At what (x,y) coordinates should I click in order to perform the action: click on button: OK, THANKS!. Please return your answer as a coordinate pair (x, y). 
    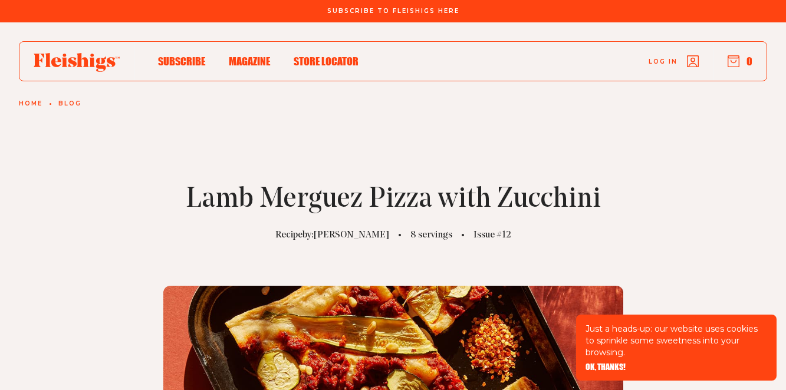
    Looking at the image, I should click on (606, 367).